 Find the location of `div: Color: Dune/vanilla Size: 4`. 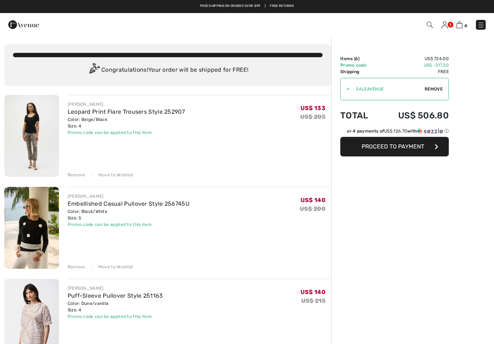

div: Color: Dune/vanilla Size: 4 is located at coordinates (115, 307).